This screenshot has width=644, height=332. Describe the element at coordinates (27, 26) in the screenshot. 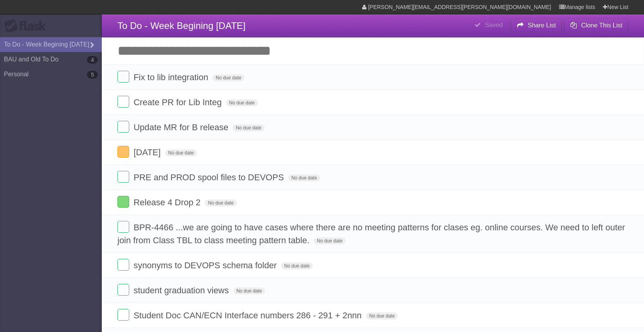

I see `div: Flask` at that location.